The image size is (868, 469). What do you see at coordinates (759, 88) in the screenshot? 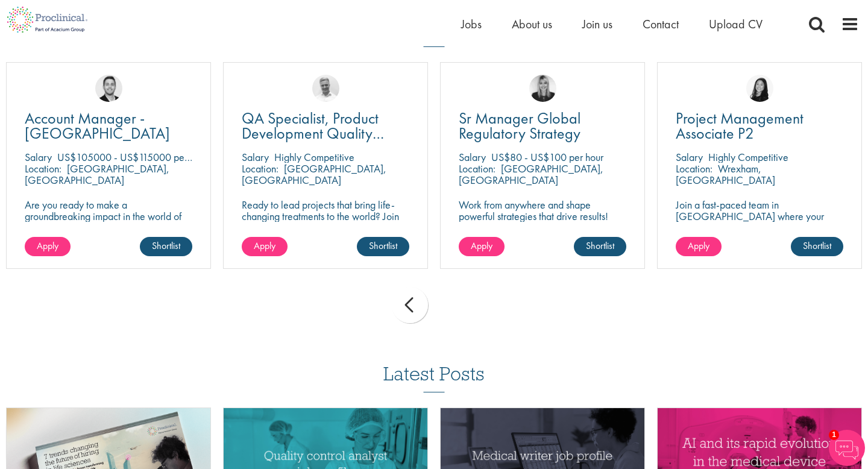
I see `img: Numhom Sudsok` at bounding box center [759, 88].